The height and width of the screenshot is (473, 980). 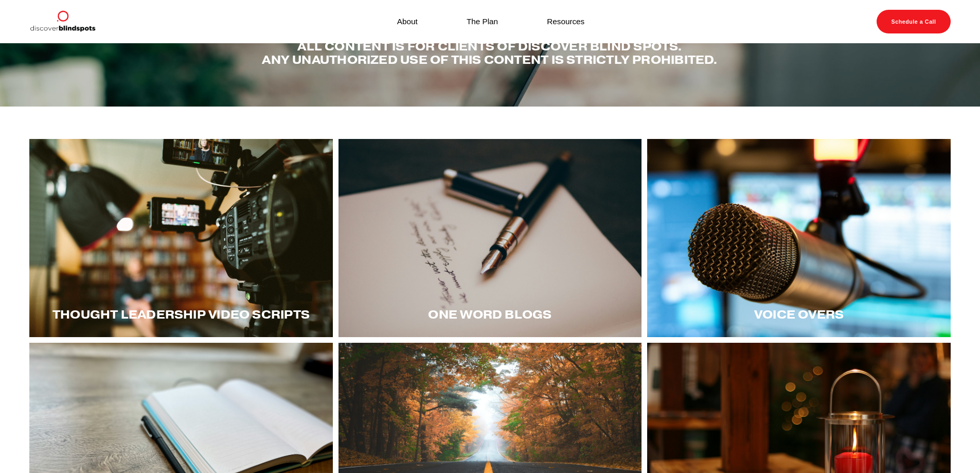 I want to click on a: The Plan, so click(x=482, y=21).